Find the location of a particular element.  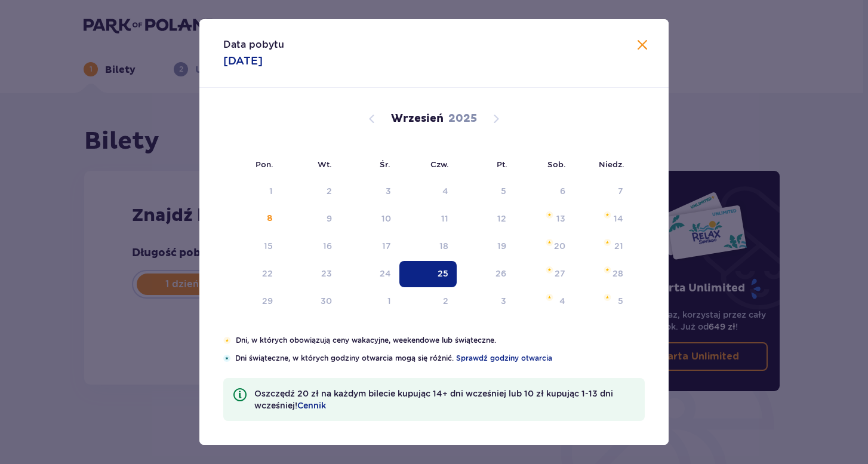

a: Sprawdź godziny otwarcia is located at coordinates (504, 358).